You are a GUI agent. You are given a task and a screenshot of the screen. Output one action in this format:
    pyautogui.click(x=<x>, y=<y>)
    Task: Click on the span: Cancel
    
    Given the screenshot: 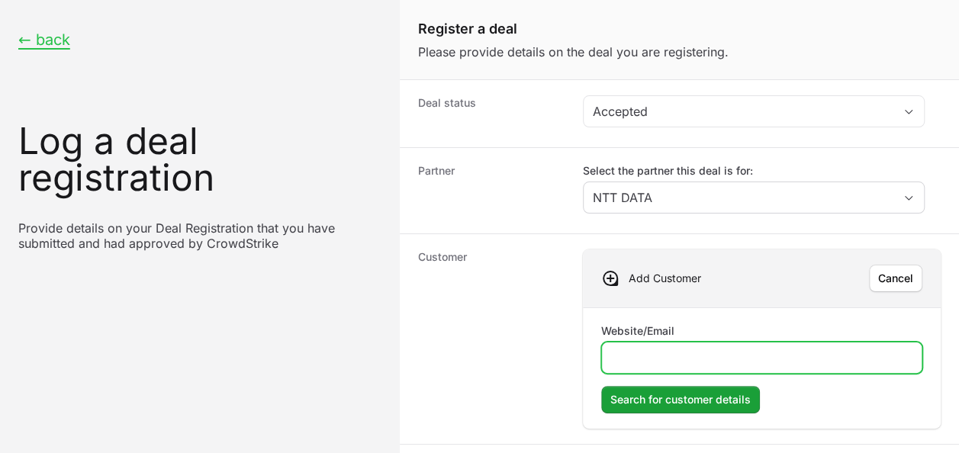 What is the action you would take?
    pyautogui.click(x=896, y=278)
    